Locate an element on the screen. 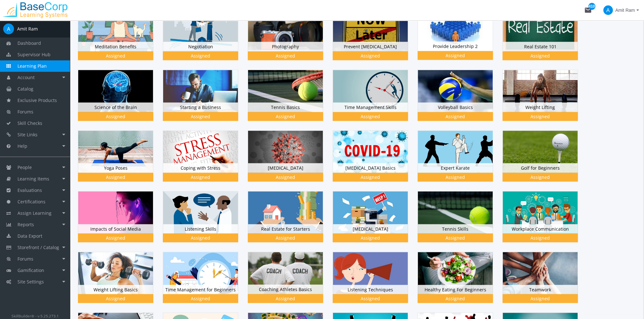 The width and height of the screenshot is (644, 319). span: A is located at coordinates (608, 10).